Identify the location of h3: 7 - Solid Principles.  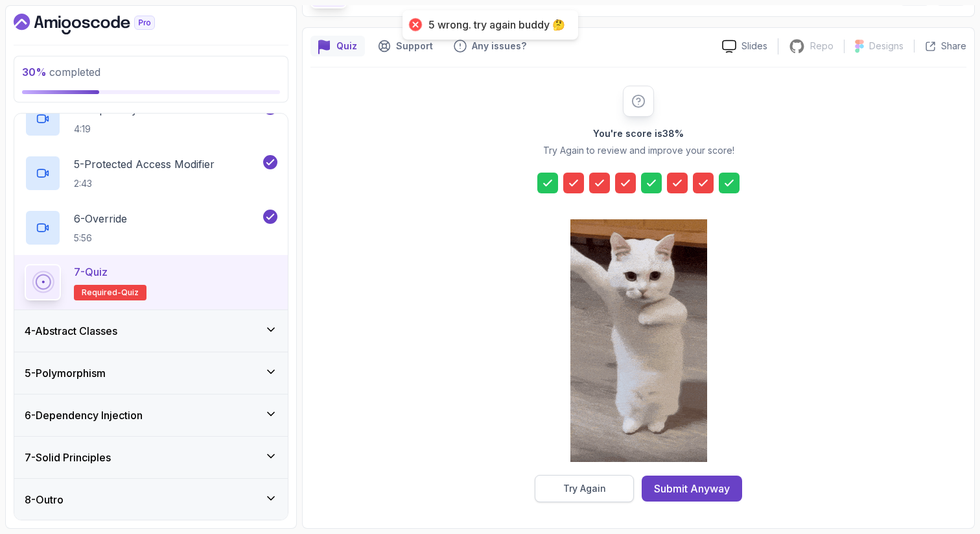
(67, 457).